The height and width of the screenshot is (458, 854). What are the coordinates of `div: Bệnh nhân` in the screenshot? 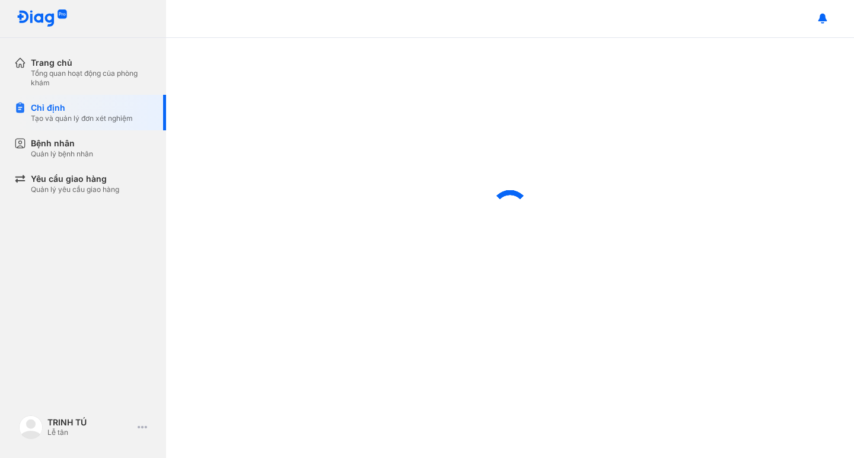 It's located at (62, 143).